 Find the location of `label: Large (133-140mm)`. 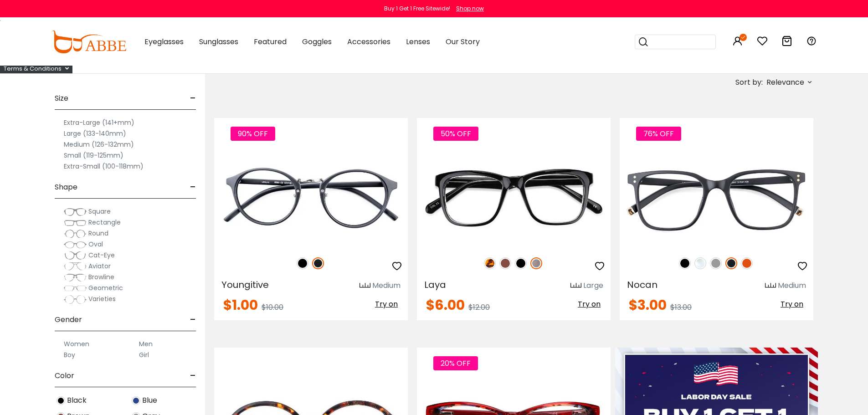

label: Large (133-140mm) is located at coordinates (95, 134).